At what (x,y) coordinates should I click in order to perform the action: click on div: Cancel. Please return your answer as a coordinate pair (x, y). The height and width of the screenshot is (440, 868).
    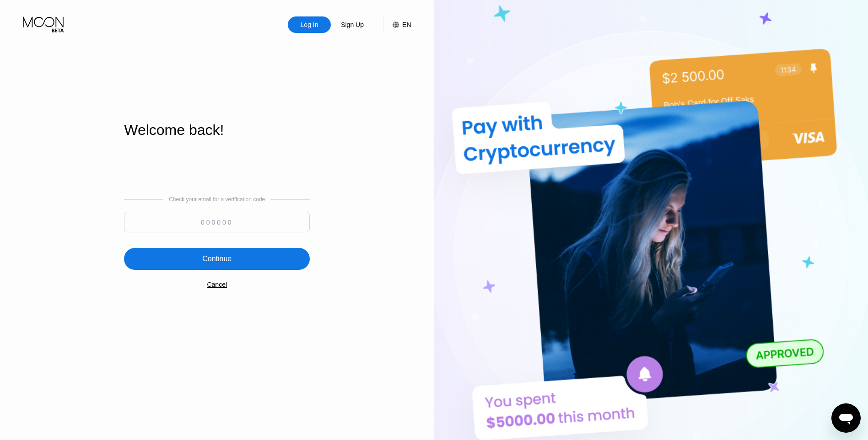
    Looking at the image, I should click on (217, 284).